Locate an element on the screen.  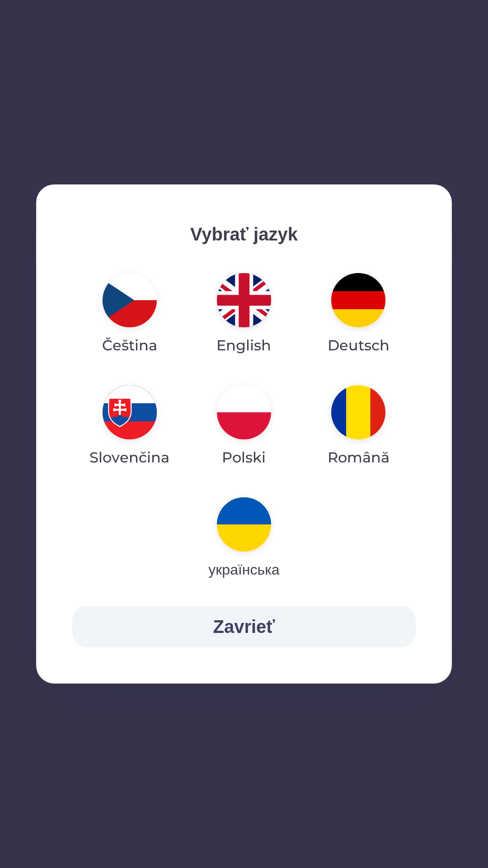
p: Vybrať jazyk is located at coordinates (244, 234).